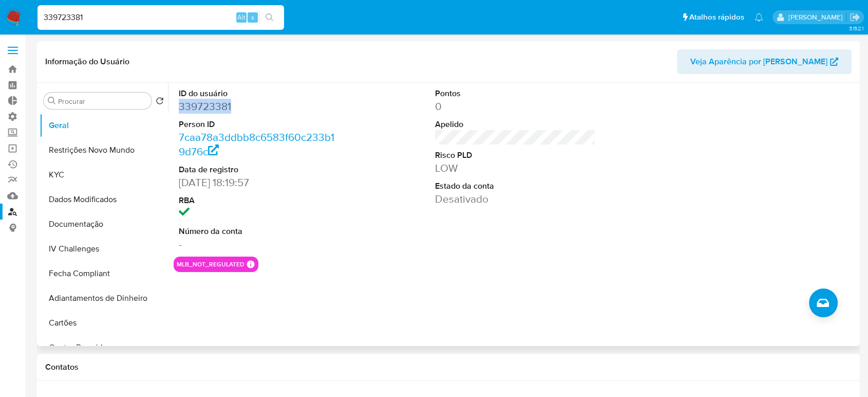 The image size is (868, 397). I want to click on a: 7caa78a3ddbb8c6583f60c233b19d76c, so click(256, 144).